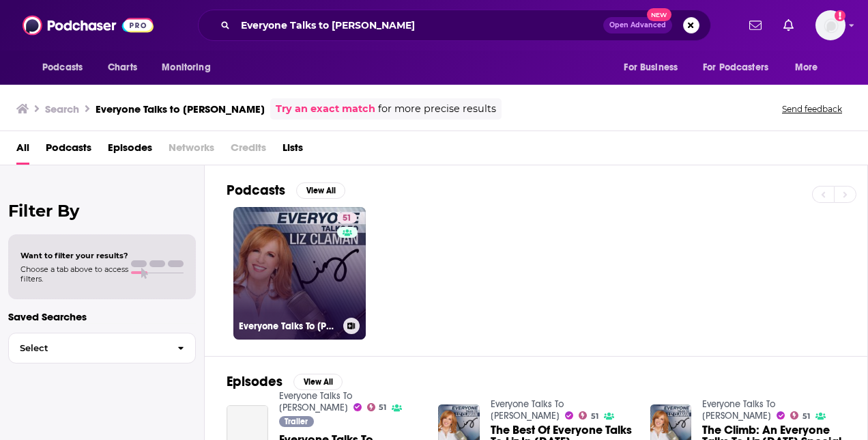  I want to click on span: Lists, so click(293, 150).